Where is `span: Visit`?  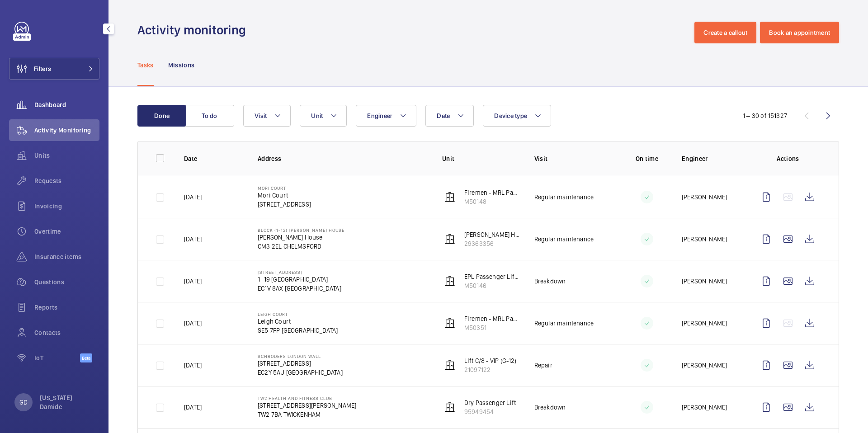
span: Visit is located at coordinates (260, 116).